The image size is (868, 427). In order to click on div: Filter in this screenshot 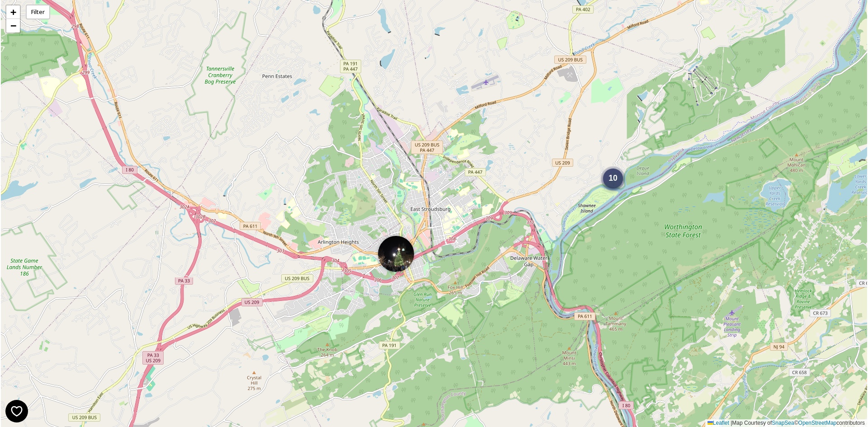, I will do `click(38, 12)`.